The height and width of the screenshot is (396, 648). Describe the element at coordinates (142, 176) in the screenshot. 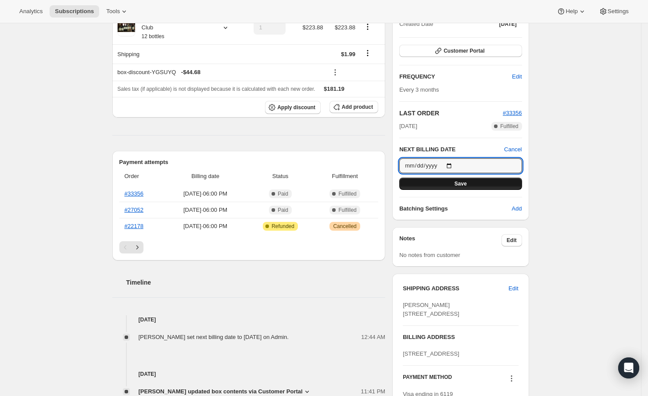

I see `th: Order` at that location.